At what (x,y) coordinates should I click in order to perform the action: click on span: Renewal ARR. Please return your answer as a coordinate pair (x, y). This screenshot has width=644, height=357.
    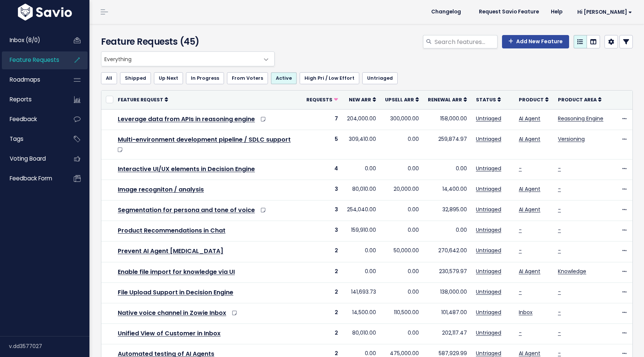
    Looking at the image, I should click on (445, 100).